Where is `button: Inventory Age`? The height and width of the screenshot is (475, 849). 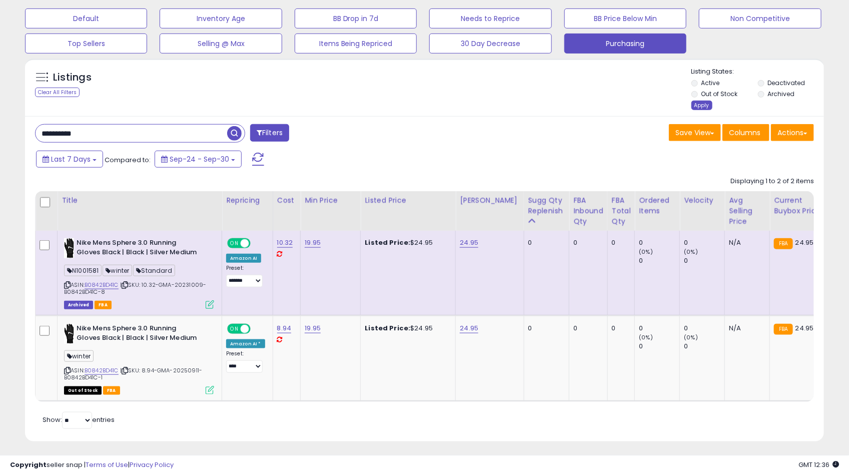 button: Inventory Age is located at coordinates (221, 19).